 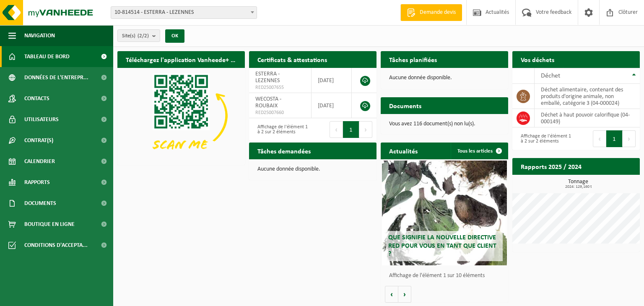 I want to click on h2: Tâches demandées, so click(x=284, y=150).